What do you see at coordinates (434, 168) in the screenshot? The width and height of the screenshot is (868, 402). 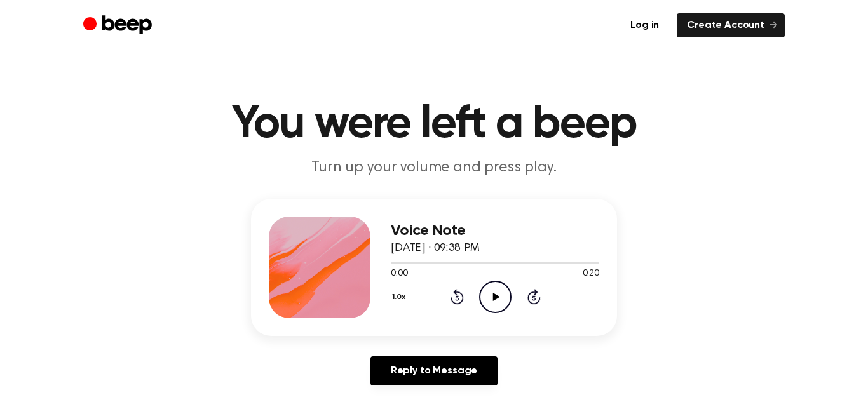 I see `p: Turn up your volume and press play.` at bounding box center [434, 168].